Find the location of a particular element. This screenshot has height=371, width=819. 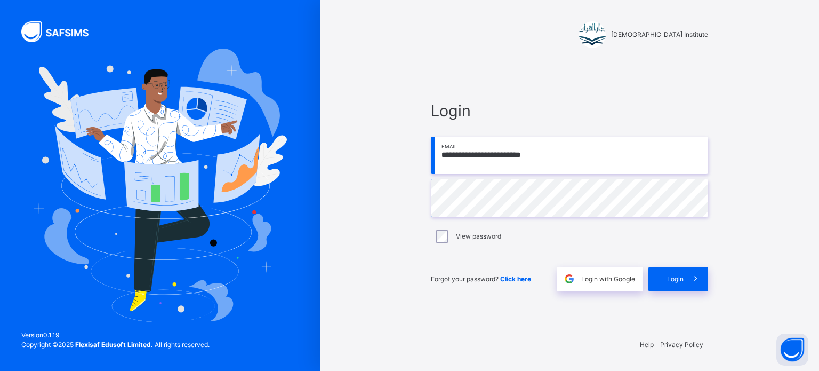

strong: Flexisaf Edusoft Limited. is located at coordinates (114, 344).